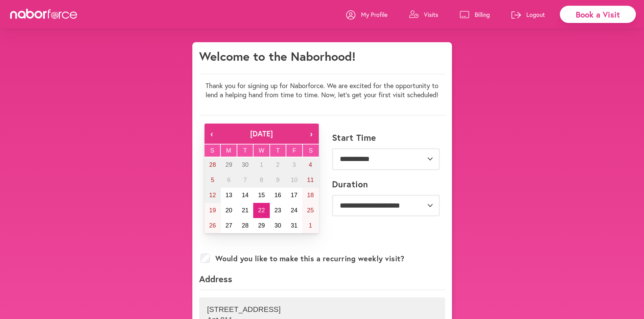 The image size is (644, 319). I want to click on button: October 29, 2025, so click(261, 225).